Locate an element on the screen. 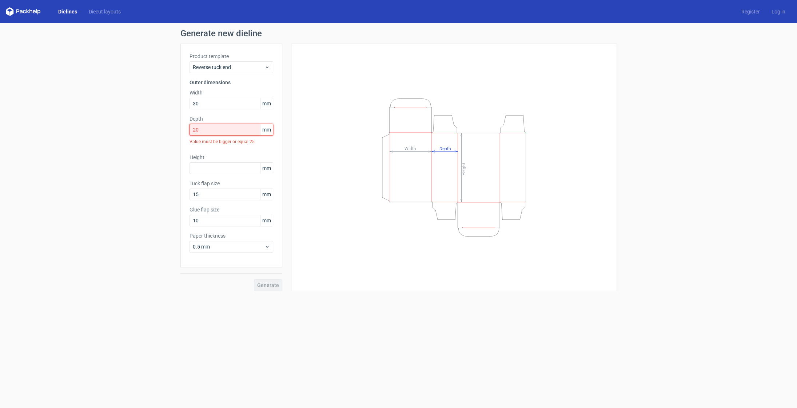 This screenshot has width=797, height=408. a: Diecut layouts is located at coordinates (105, 12).